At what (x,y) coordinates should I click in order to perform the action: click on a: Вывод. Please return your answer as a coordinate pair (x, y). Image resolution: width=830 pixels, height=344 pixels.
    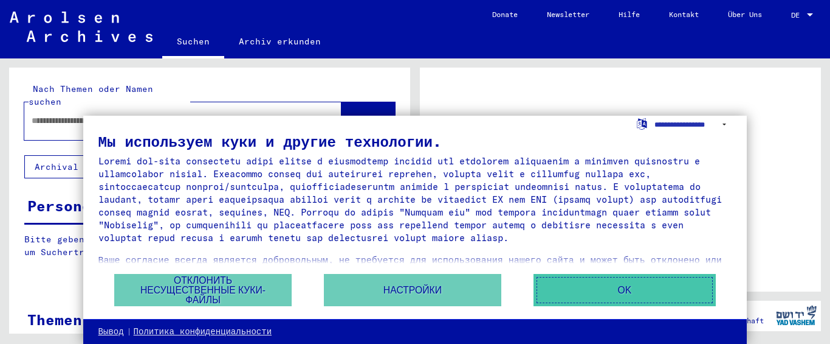
    Looking at the image, I should click on (111, 331).